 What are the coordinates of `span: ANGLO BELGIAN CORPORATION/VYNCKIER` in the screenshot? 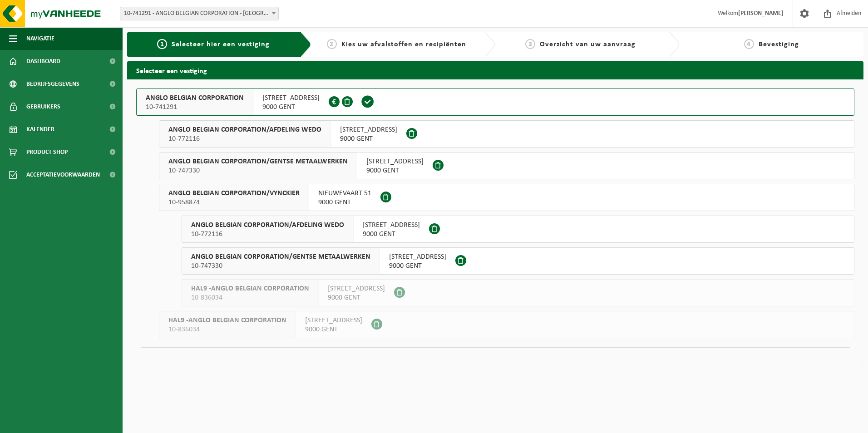 It's located at (234, 193).